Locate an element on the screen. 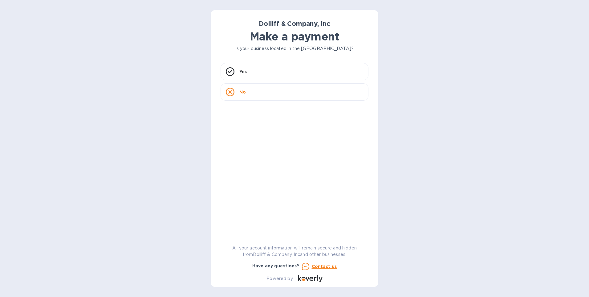 The image size is (589, 297). b: Have any questions? is located at coordinates (276, 265).